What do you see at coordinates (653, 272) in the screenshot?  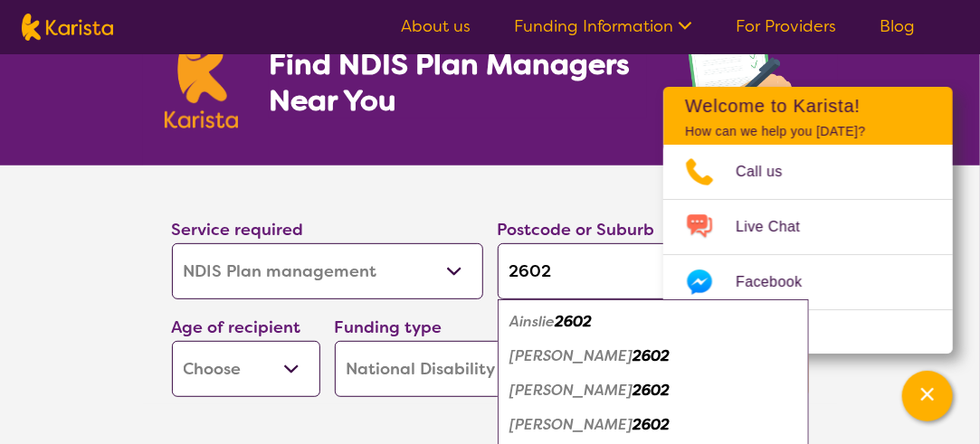 I see `input: Type` at bounding box center [653, 272].